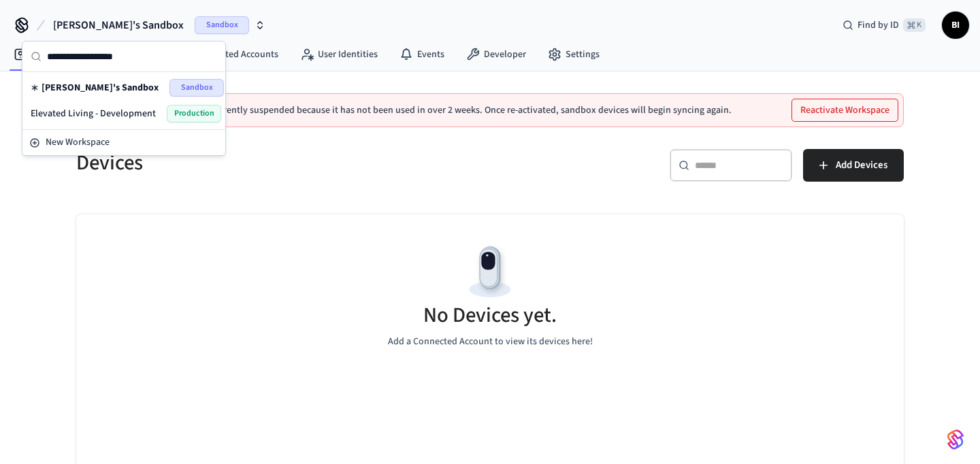  Describe the element at coordinates (496, 54) in the screenshot. I see `a: Developer` at that location.